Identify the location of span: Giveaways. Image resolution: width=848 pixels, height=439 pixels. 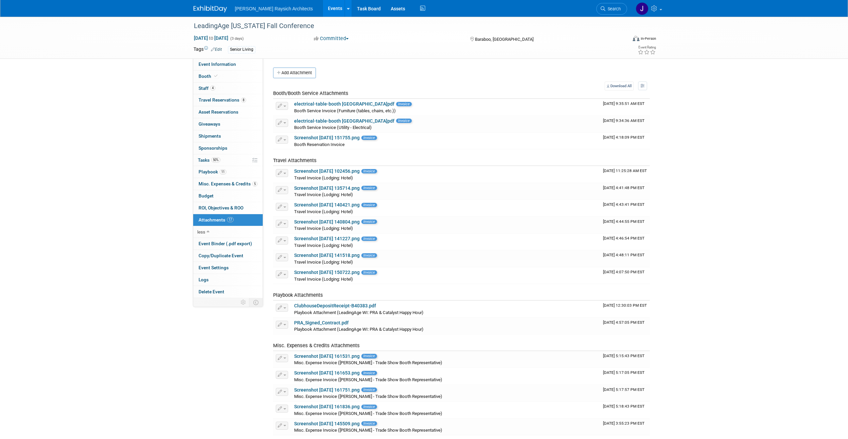
(209, 124).